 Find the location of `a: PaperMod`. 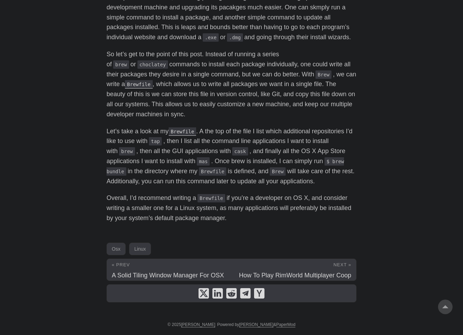

a: PaperMod is located at coordinates (285, 324).